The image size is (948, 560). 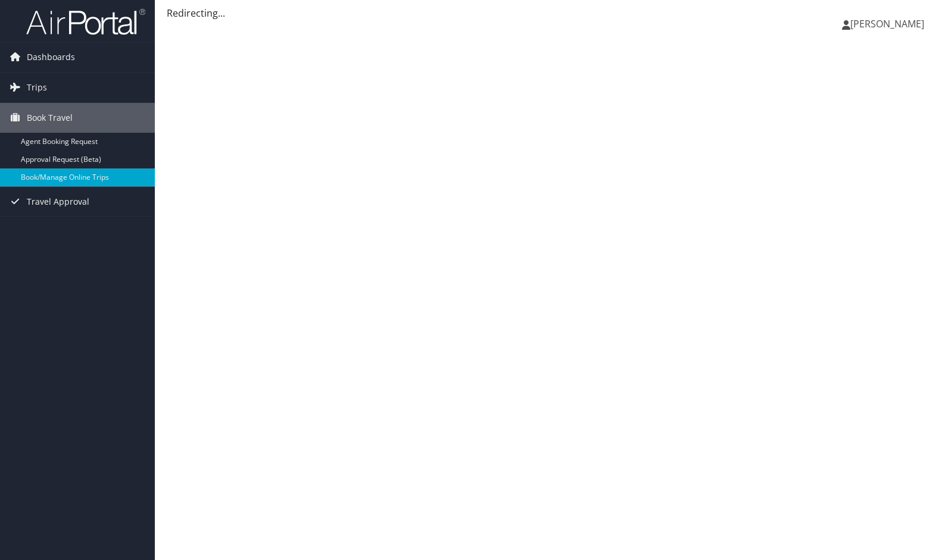 I want to click on span: Trips, so click(x=37, y=87).